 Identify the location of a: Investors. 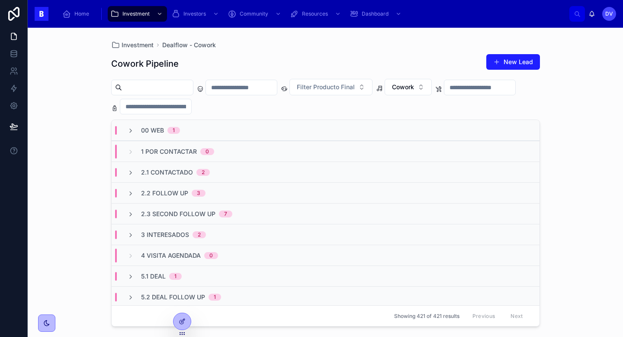
(196, 14).